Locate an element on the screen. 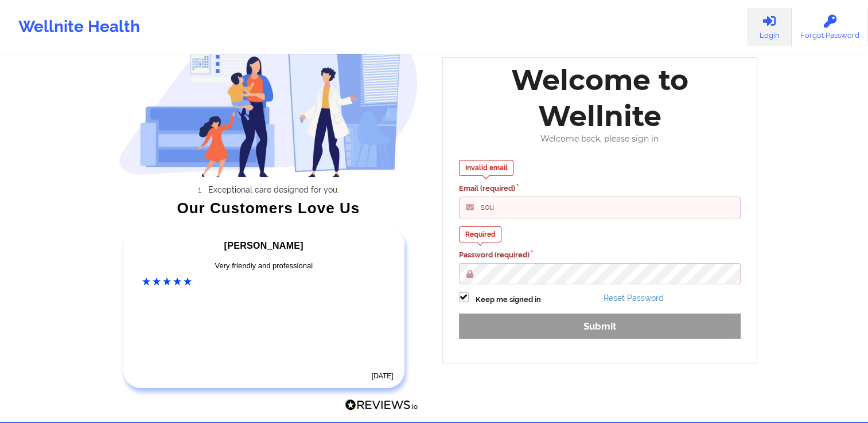  div: Welcome back, please sign in is located at coordinates (600, 138).